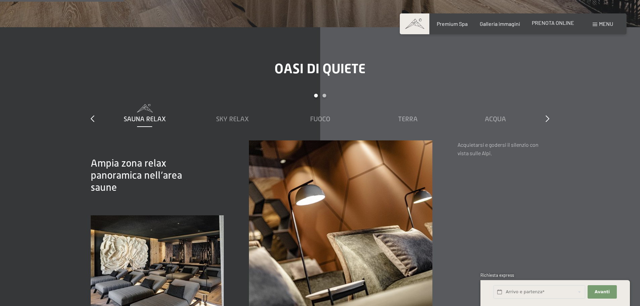  Describe the element at coordinates (553, 23) in the screenshot. I see `a: PRENOTA ONLINE` at that location.